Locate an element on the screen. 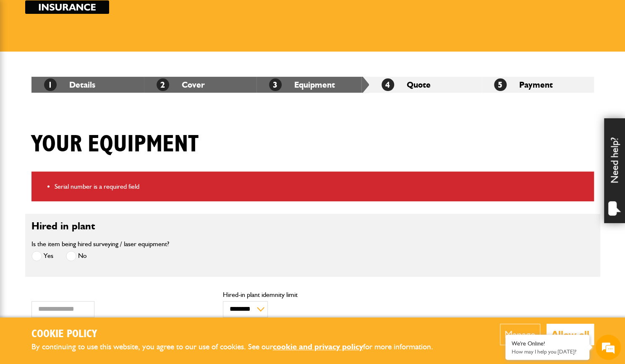  span: 4 is located at coordinates (388, 85).